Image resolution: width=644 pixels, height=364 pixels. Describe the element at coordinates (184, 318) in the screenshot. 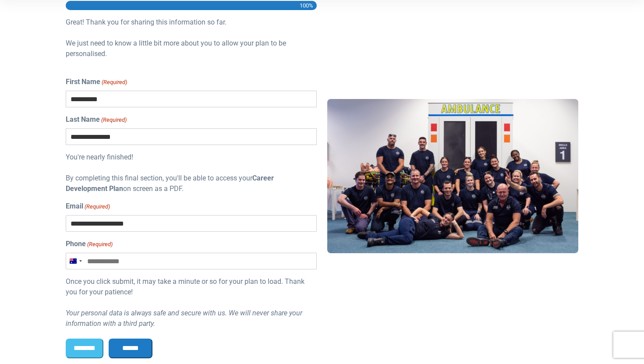

I see `i: Your personal data is always safe and secure with us. We will never share your information with a...` at that location.